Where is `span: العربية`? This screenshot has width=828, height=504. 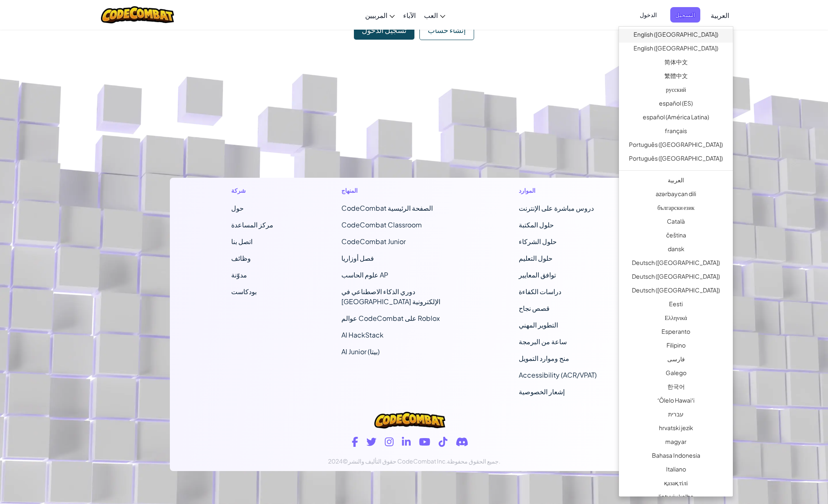 span: العربية is located at coordinates (720, 15).